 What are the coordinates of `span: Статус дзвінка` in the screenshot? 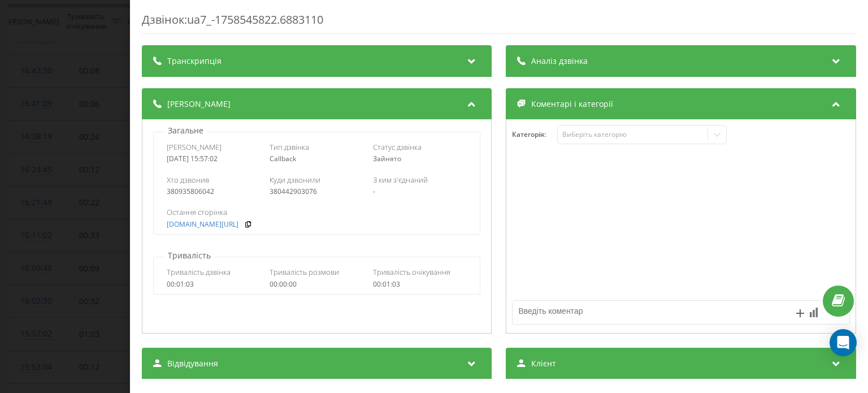 It's located at (398, 147).